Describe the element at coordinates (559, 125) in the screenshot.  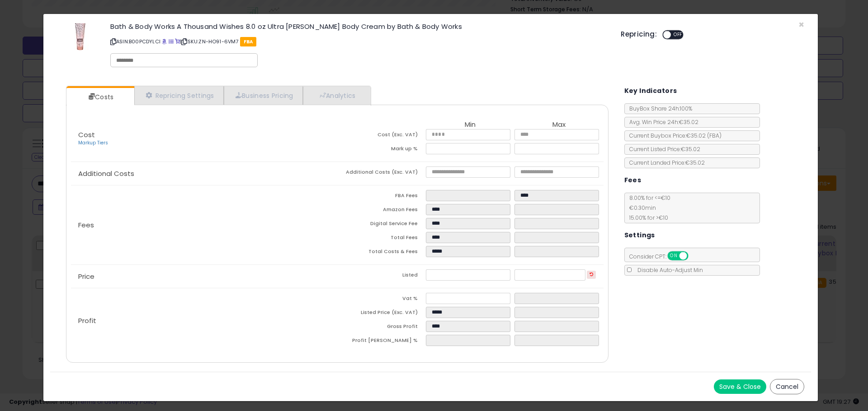
I see `th: Max` at that location.